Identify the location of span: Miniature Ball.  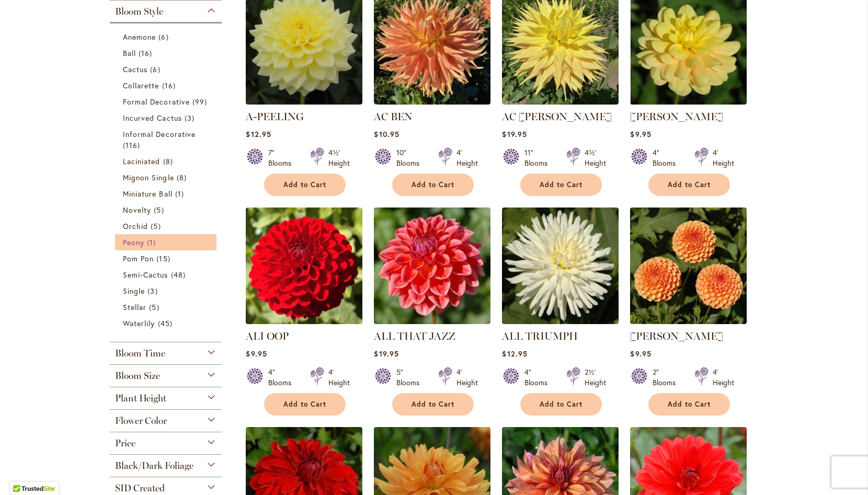
(148, 194).